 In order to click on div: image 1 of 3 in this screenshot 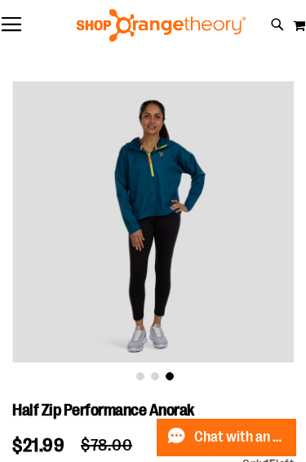, I will do `click(139, 375)`.